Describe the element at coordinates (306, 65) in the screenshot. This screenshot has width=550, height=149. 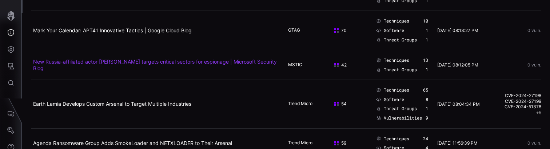
I see `div: MSTIC` at that location.